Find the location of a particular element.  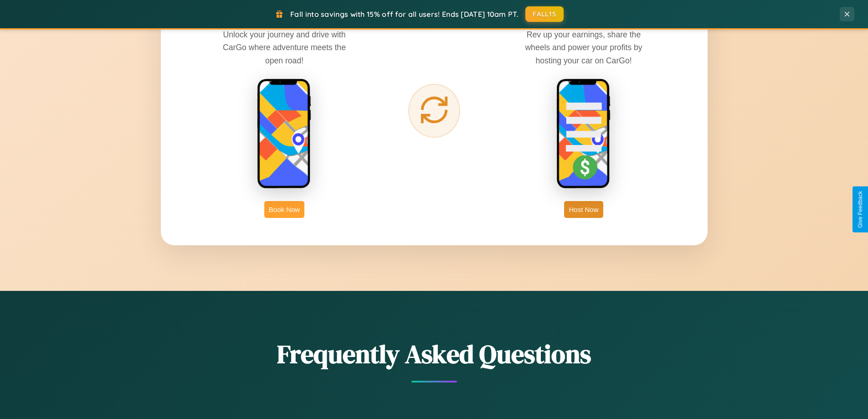

p: Rev up your earnings, share the wheels and power your profits by hosting your car on CarGo! is located at coordinates (583, 47).